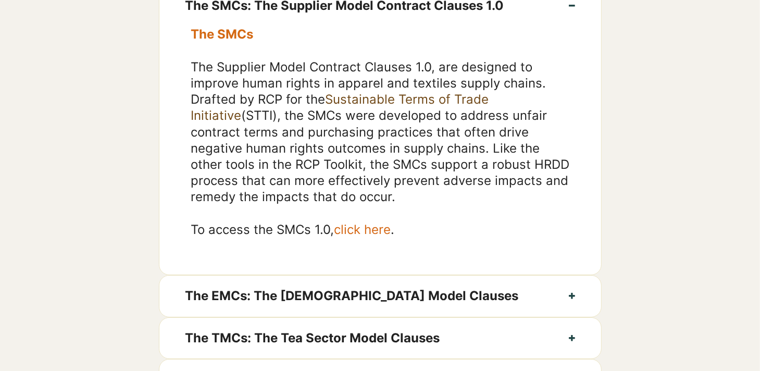 This screenshot has height=371, width=760. I want to click on div: The SMCs: The Supplier Model Contract Clauses 1.0, so click(380, 150).